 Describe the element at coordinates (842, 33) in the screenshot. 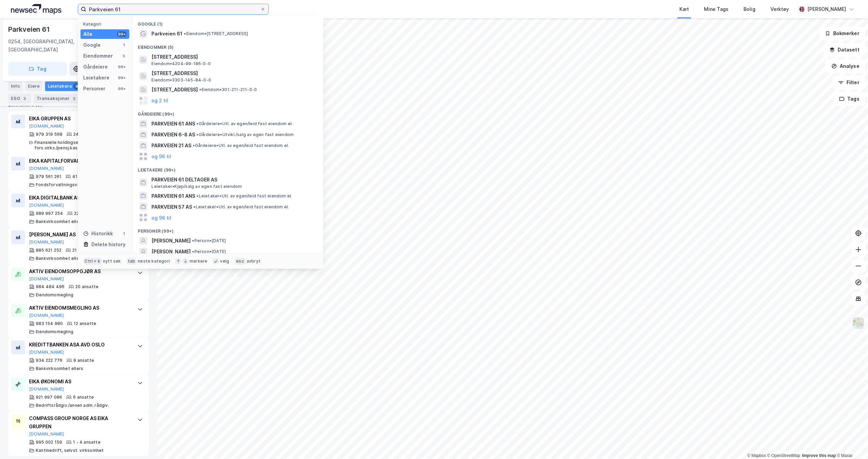

I see `button: Bokmerker` at that location.